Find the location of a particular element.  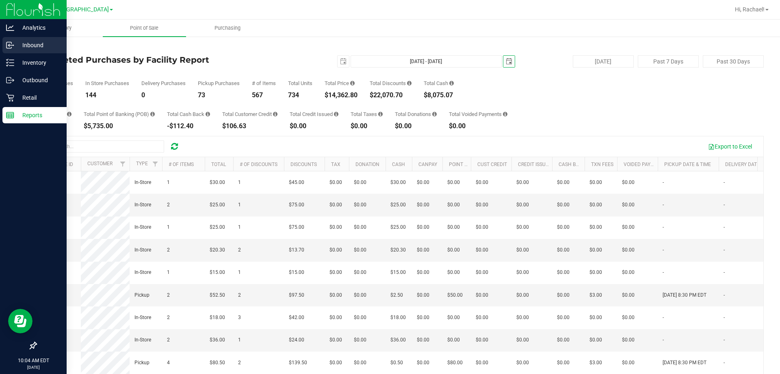

div: Total Credit Issued is located at coordinates (314, 114).